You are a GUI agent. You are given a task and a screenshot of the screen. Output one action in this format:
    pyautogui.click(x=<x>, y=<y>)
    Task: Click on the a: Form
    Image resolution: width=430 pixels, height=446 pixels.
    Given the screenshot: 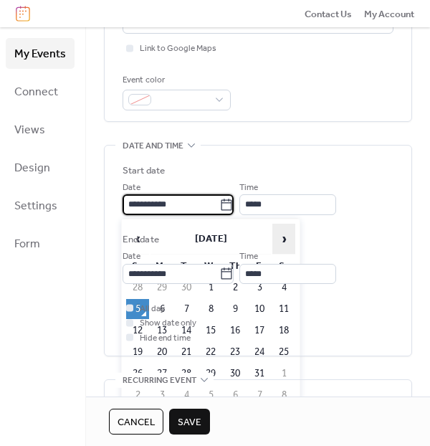 What is the action you would take?
    pyautogui.click(x=40, y=243)
    